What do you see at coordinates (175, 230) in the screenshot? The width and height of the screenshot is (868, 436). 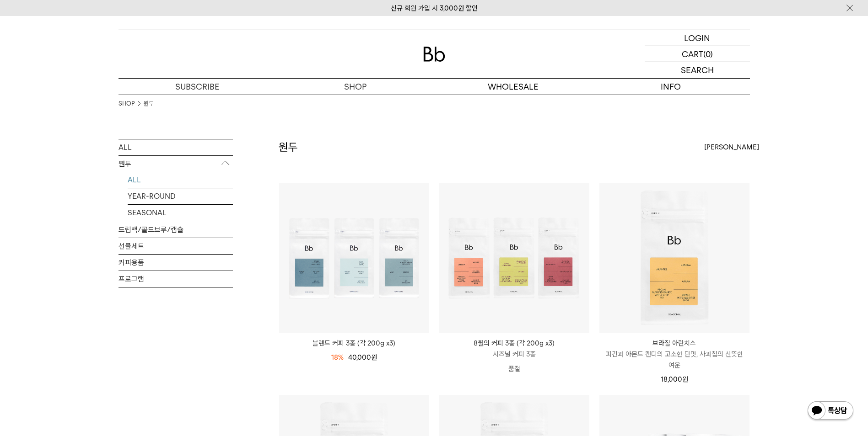 I see `a: 드립백/콜드브루/캡슐` at bounding box center [175, 230].